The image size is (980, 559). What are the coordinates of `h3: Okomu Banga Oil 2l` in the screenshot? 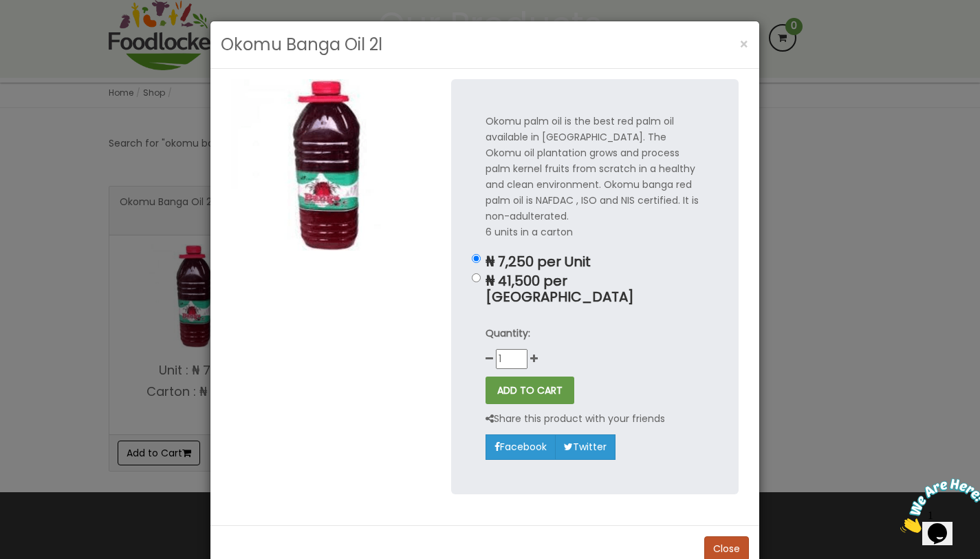 It's located at (301, 45).